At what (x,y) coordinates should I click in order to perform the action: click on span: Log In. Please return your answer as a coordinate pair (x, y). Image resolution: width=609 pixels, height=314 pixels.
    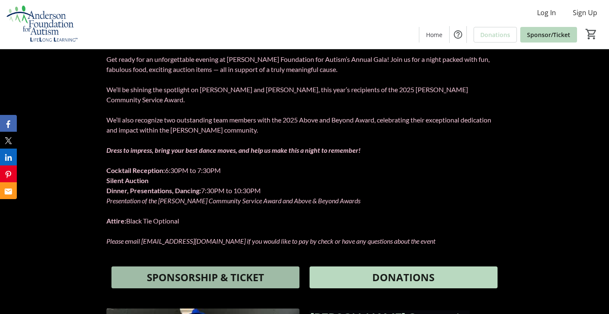
    Looking at the image, I should click on (547, 13).